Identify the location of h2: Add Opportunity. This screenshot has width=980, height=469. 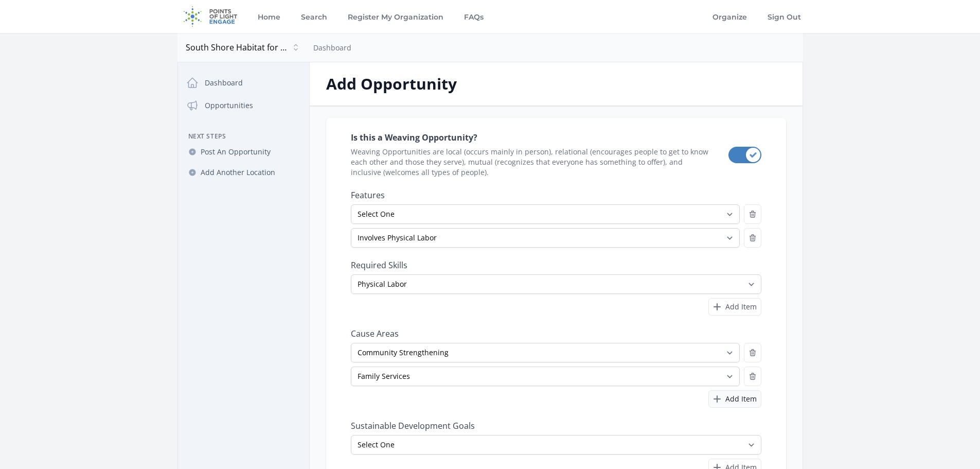
(556, 84).